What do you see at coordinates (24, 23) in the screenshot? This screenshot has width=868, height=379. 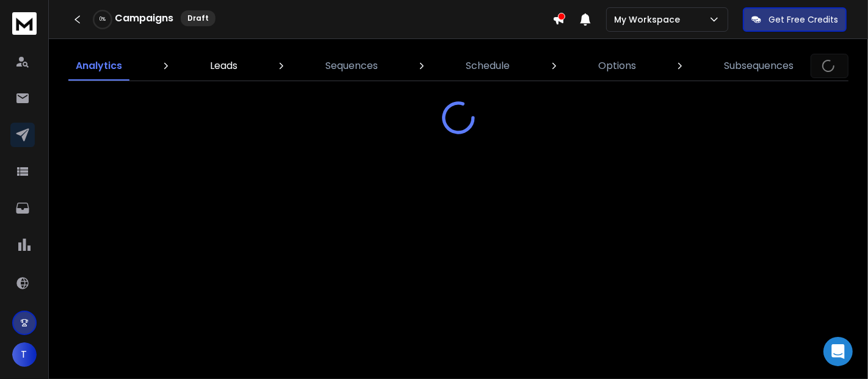 I see `img: logo` at bounding box center [24, 23].